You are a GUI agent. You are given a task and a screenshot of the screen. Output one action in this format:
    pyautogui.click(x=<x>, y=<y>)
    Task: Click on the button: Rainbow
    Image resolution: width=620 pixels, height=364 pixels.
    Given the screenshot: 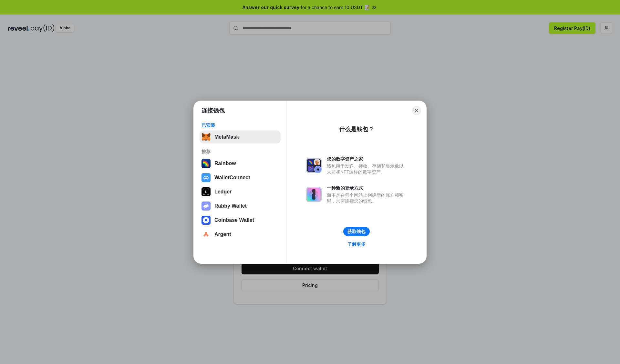 What is the action you would take?
    pyautogui.click(x=240, y=163)
    